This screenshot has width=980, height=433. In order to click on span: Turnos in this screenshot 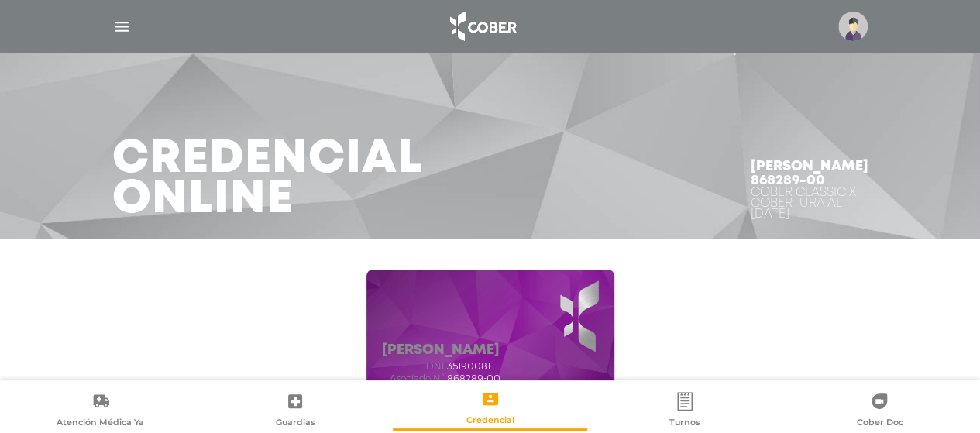, I will do `click(685, 424)`.